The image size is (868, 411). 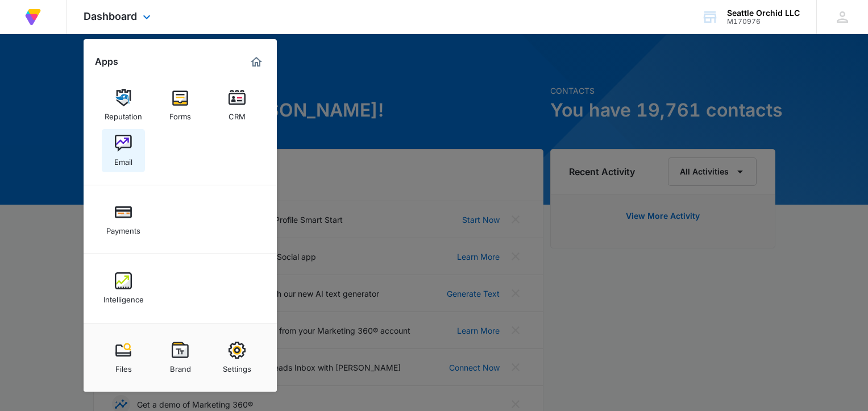 I want to click on a: Marketing 360® Dashboard, so click(x=256, y=62).